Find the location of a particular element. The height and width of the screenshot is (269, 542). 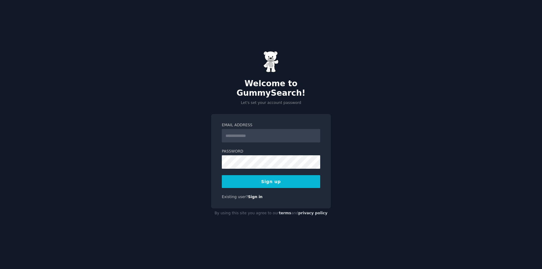

button: Sign up is located at coordinates (271, 182).